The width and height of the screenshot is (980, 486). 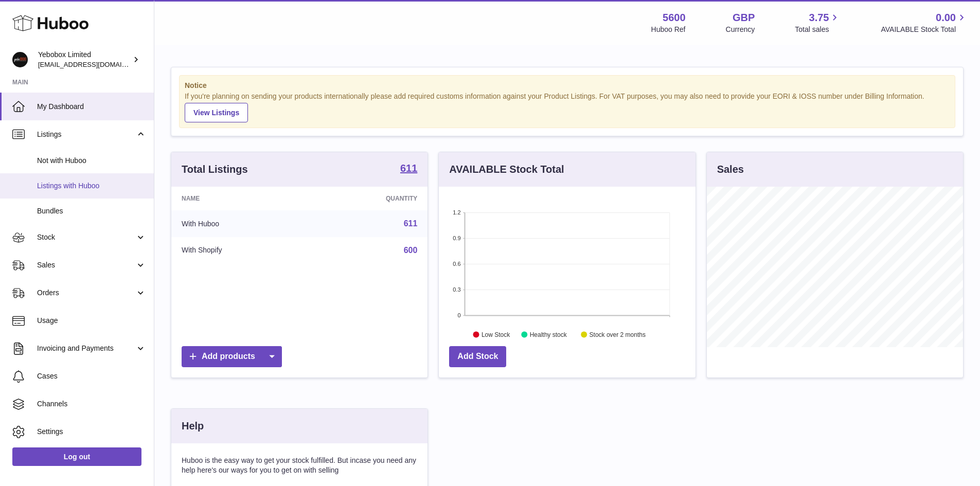 I want to click on div: Yebobox Limited, so click(x=85, y=60).